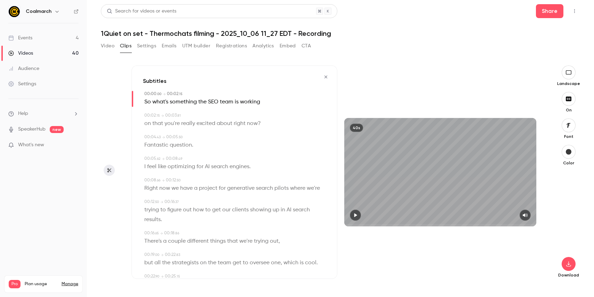  Describe the element at coordinates (149, 255) in the screenshot. I see `span: 00:19` at that location.